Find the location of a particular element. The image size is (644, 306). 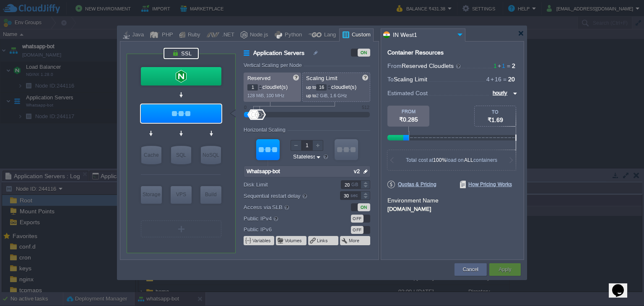

div: NoSQL Databases is located at coordinates (211, 155).